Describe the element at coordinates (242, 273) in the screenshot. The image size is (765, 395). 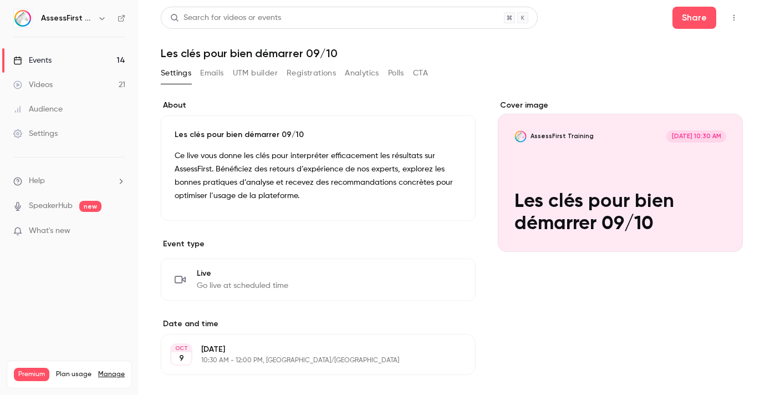
I see `span: Live` at that location.